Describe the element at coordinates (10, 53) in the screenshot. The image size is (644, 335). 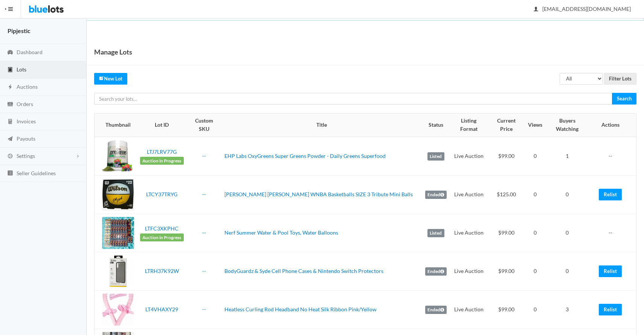
I see `ion-icon: speedometer` at that location.